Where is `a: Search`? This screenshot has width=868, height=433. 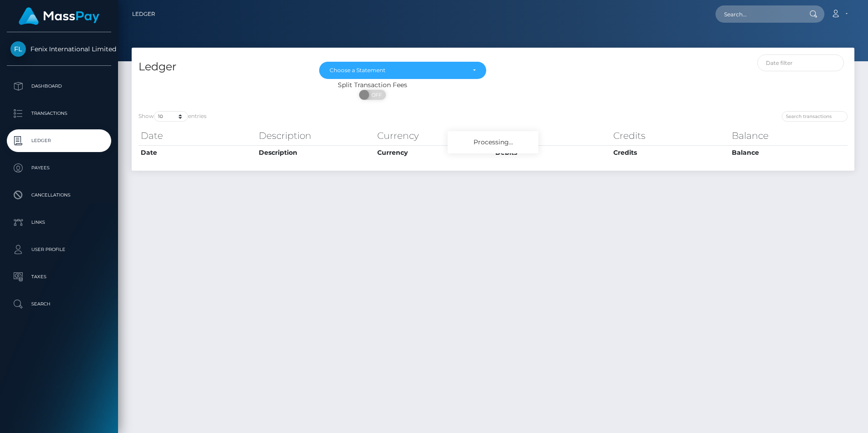
a: Search is located at coordinates (59, 305).